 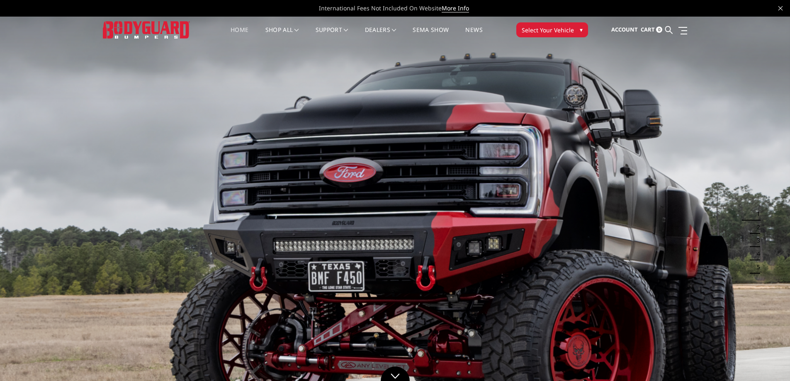 What do you see at coordinates (756, 241) in the screenshot?
I see `button: 3 of 5` at bounding box center [756, 241].